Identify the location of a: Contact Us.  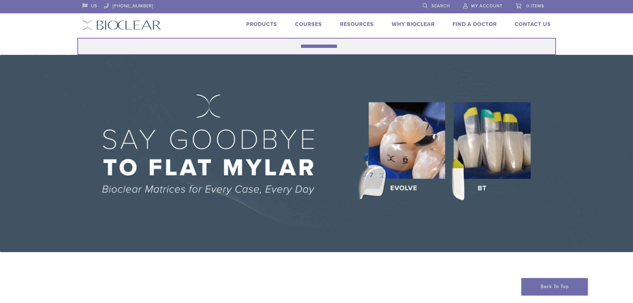
(533, 24).